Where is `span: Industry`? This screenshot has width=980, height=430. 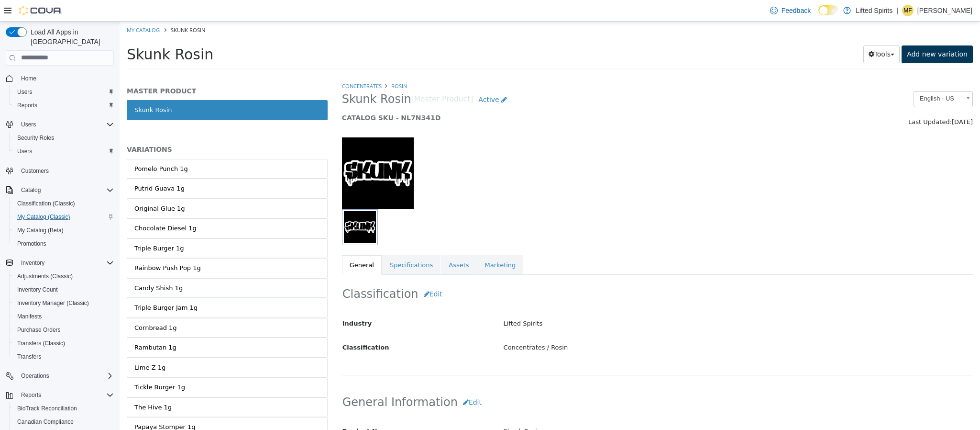
span: Industry is located at coordinates (238, 301).